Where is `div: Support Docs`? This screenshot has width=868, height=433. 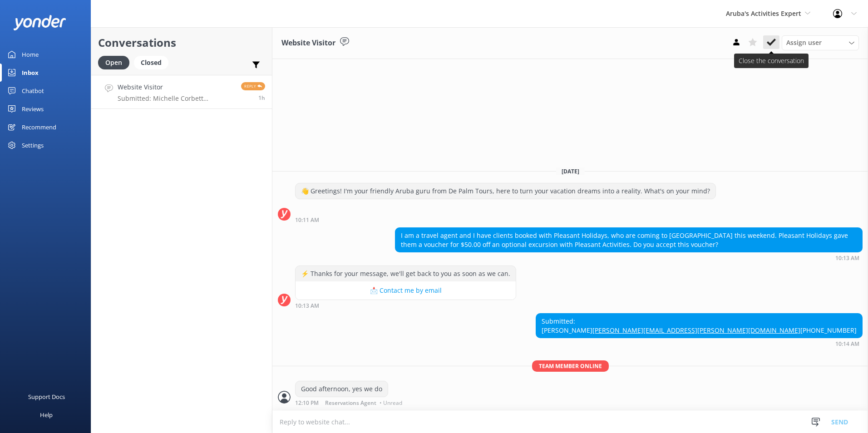
div: Support Docs is located at coordinates (46, 397).